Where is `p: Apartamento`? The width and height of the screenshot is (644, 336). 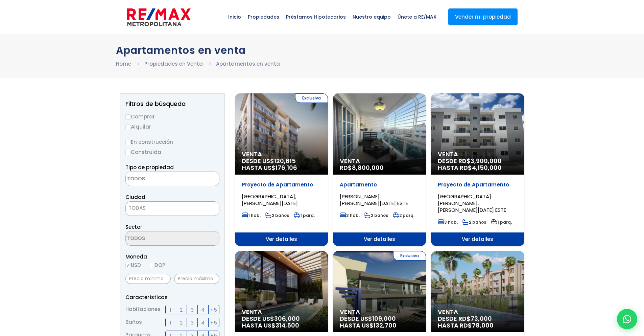
p: Apartamento is located at coordinates (379, 185).